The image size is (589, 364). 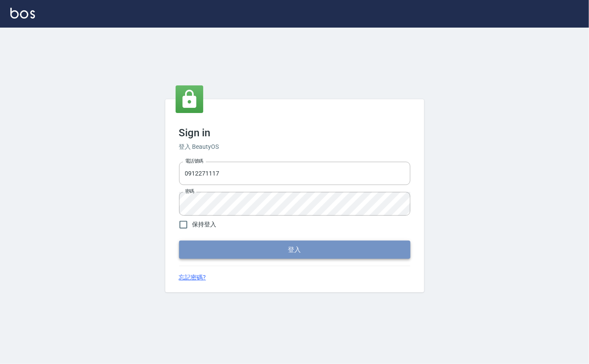 I want to click on a: 忘記密碼?, so click(x=193, y=277).